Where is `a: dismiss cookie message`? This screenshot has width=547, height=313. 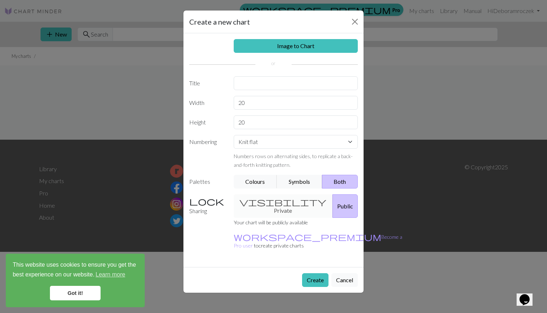
a: dismiss cookie message is located at coordinates (75, 293).